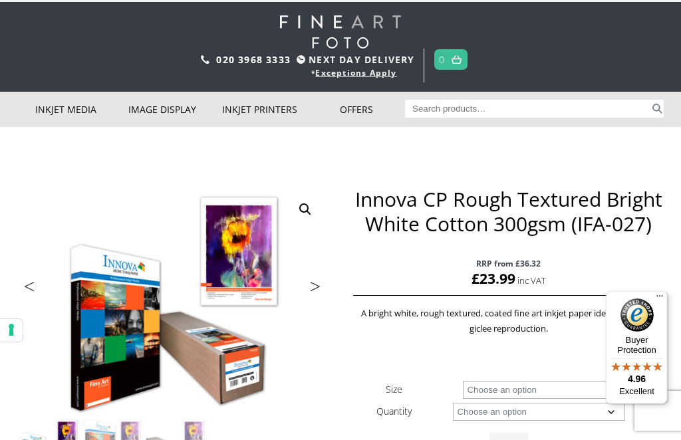  What do you see at coordinates (636, 392) in the screenshot?
I see `p: Excellent` at bounding box center [636, 392].